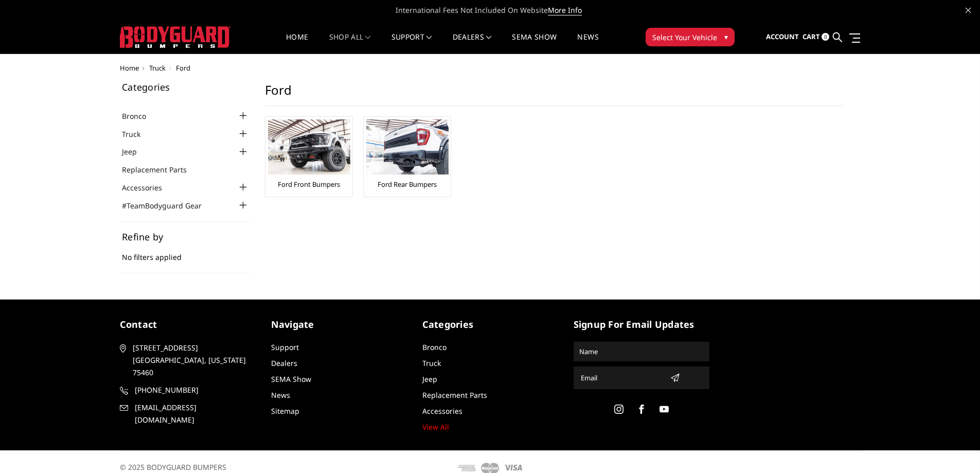 Image resolution: width=980 pixels, height=473 pixels. What do you see at coordinates (183, 68) in the screenshot?
I see `span: Ford` at bounding box center [183, 68].